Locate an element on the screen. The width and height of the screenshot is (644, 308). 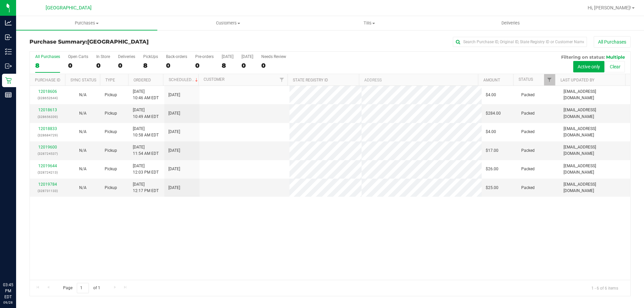
a: Amount is located at coordinates (492, 80).